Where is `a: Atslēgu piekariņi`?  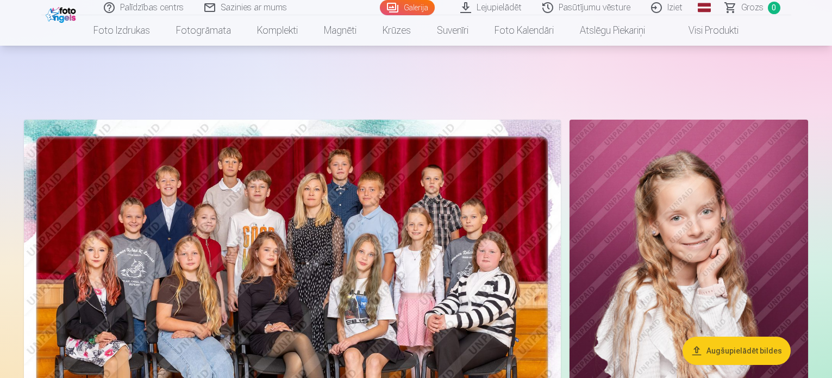 a: Atslēgu piekariņi is located at coordinates (612, 30).